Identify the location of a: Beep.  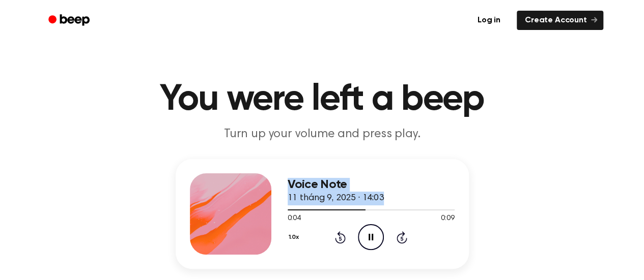
(69, 20).